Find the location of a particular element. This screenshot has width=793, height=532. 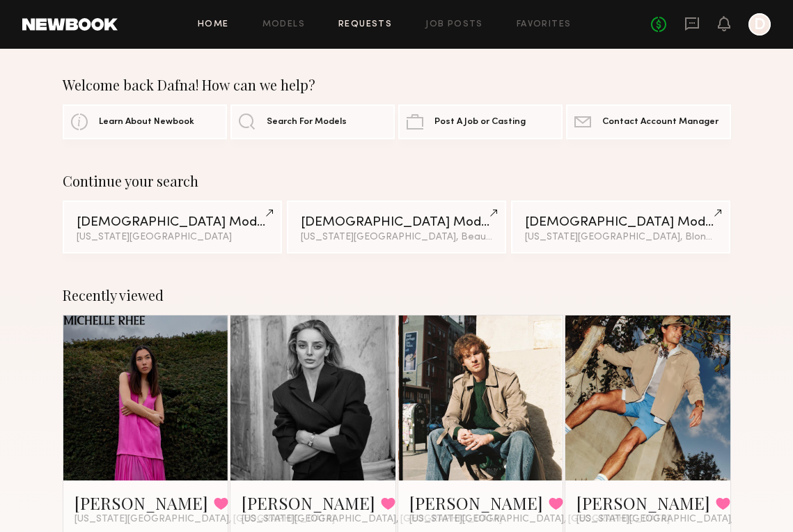

a: Requests is located at coordinates (365, 24).